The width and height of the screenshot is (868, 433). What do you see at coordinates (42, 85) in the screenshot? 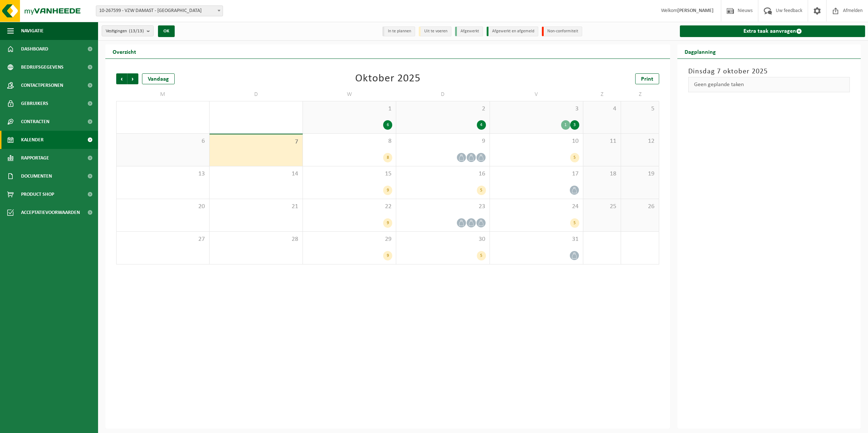
I see `span: Contactpersonen` at bounding box center [42, 85].